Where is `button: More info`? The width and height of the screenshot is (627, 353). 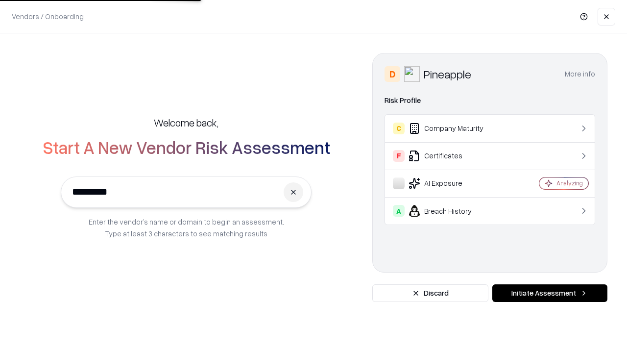
button: More info is located at coordinates (580, 74).